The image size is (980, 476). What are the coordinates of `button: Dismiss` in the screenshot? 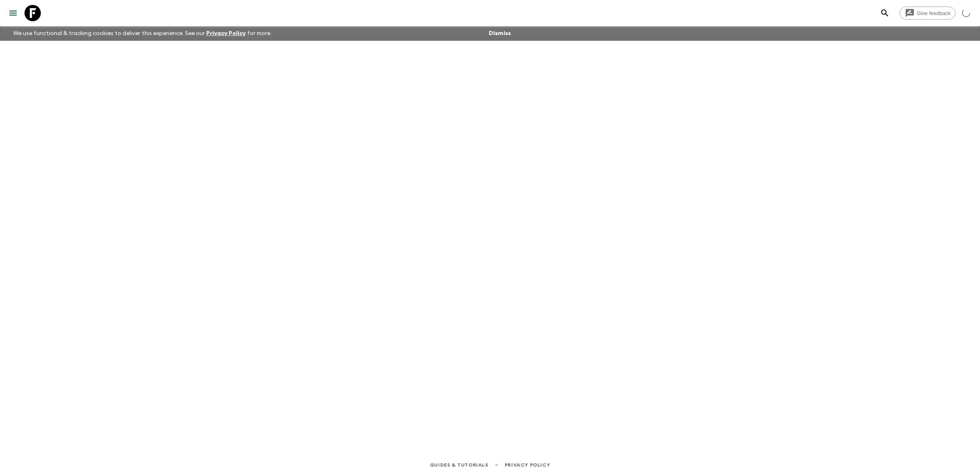 It's located at (500, 33).